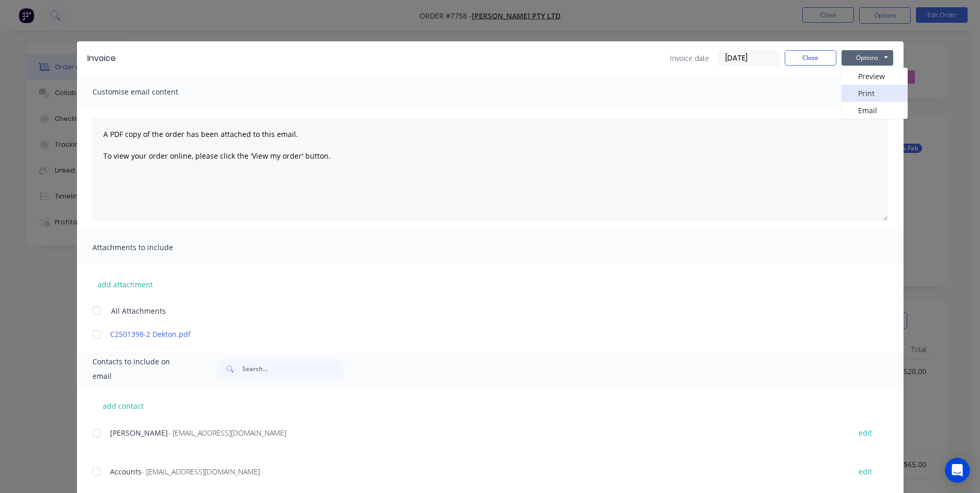  I want to click on button: add attachment, so click(125, 284).